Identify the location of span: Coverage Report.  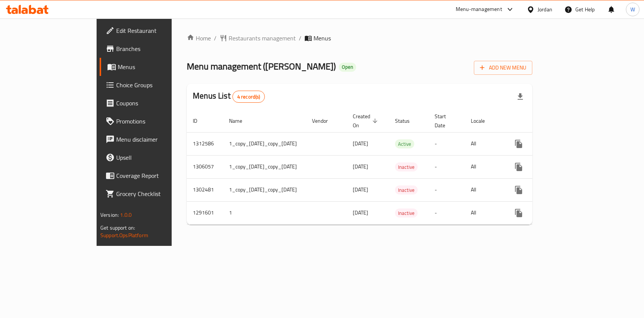
(157, 176).